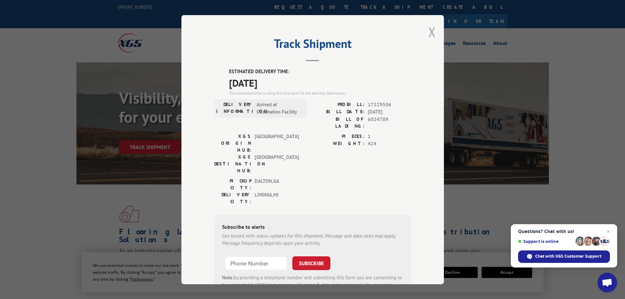  Describe the element at coordinates (339, 104) in the screenshot. I see `label: PROBILL:` at that location.